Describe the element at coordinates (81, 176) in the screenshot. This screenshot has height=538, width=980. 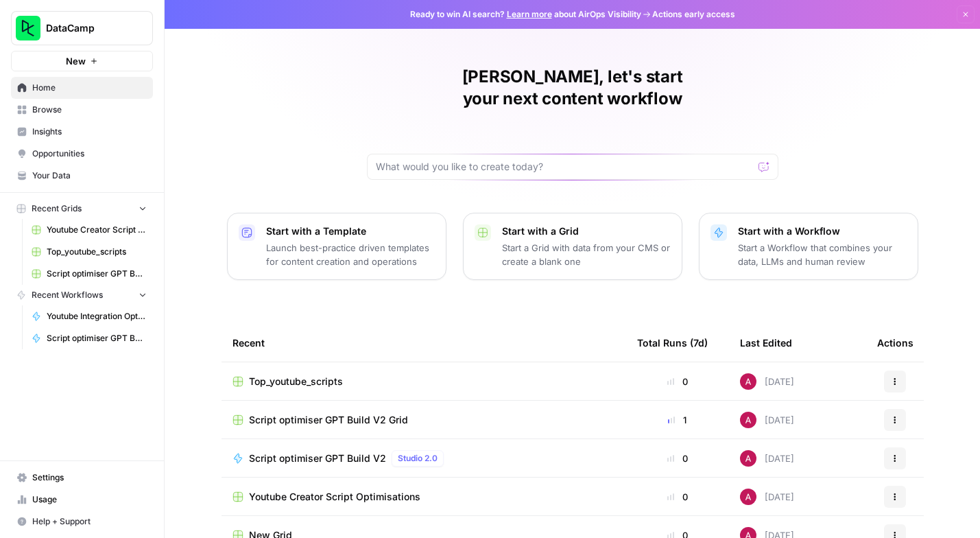
I see `a: Your Data` at that location.